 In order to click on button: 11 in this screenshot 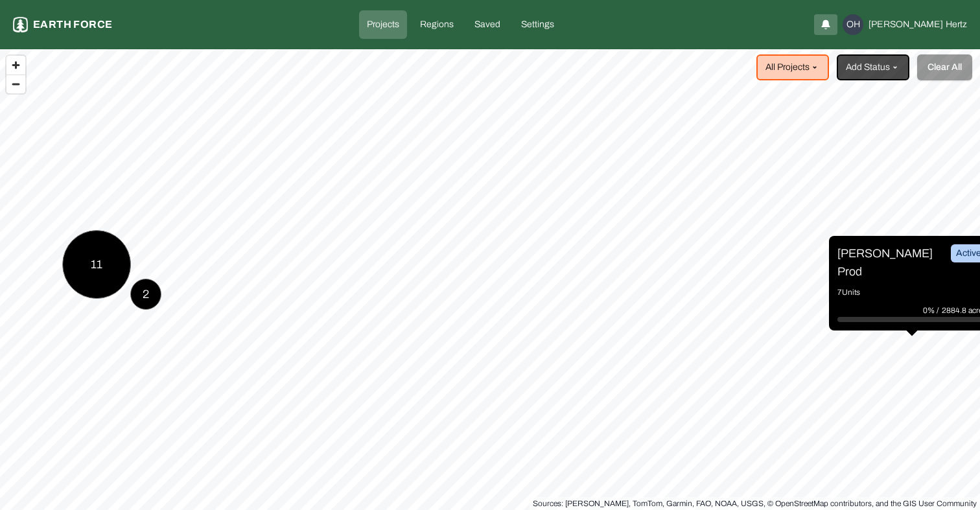, I will do `click(96, 265)`.